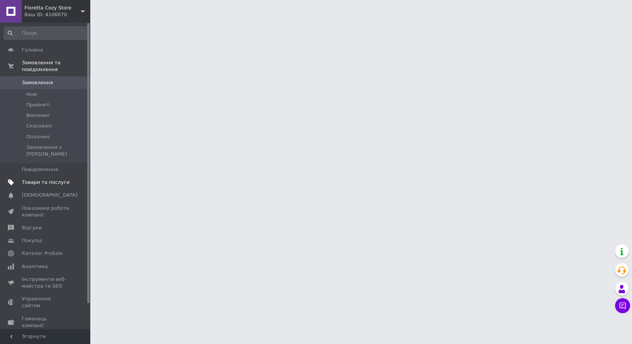  I want to click on div: Ваш ID: 4106070, so click(57, 15).